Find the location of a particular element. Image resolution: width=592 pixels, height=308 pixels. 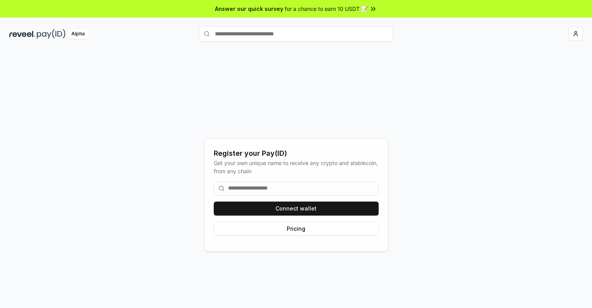

img: pay_id is located at coordinates (51, 34).